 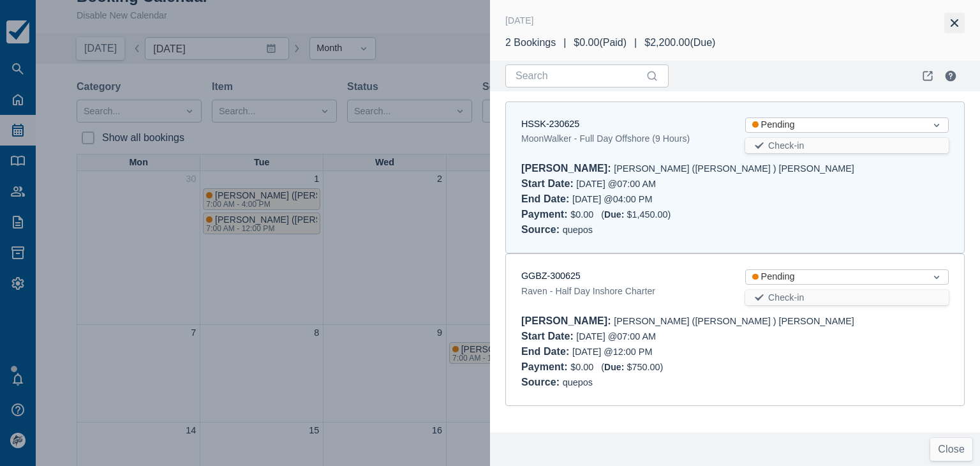 I want to click on div: $2,200.00 ( Due ), so click(x=680, y=42).